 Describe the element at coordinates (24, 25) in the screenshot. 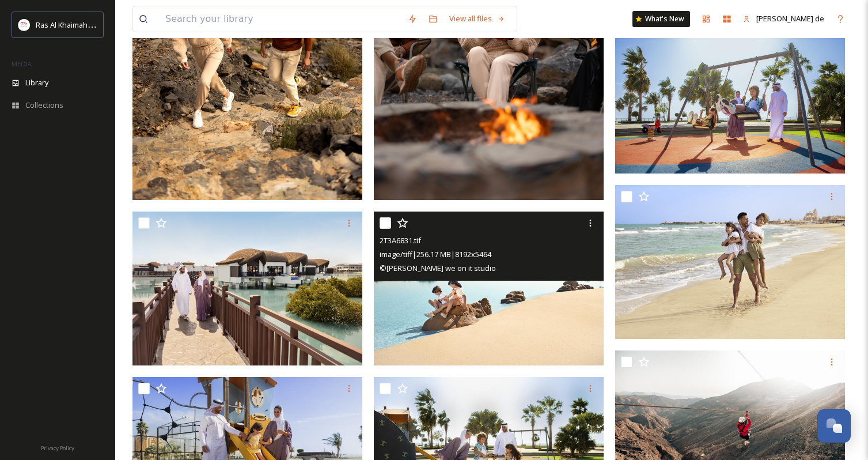

I see `img: Logo_RAKTDA_RGB-01.png` at that location.